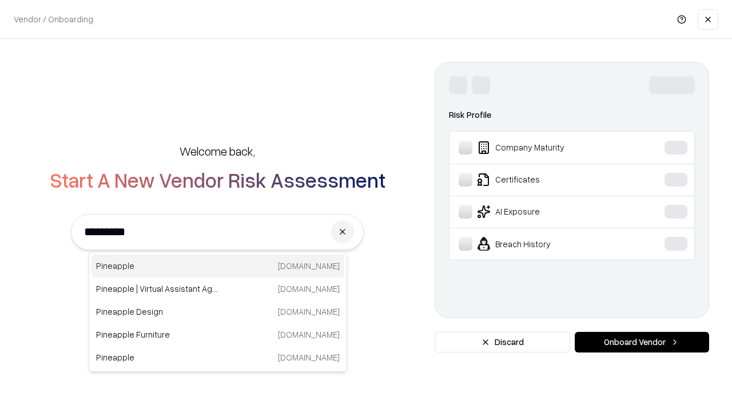 The image size is (732, 412). I want to click on p: Vendor / Onboarding, so click(53, 19).